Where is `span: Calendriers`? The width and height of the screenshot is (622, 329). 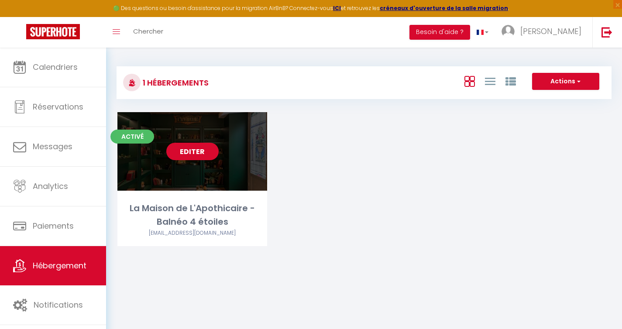
span: Calendriers is located at coordinates (55, 67).